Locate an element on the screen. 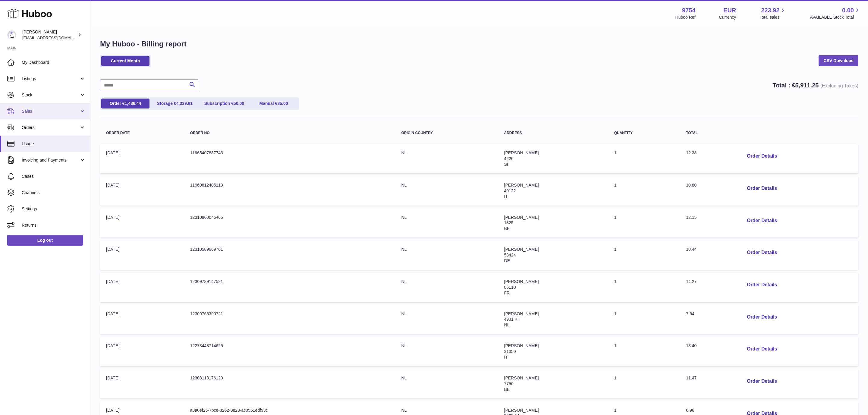  th: Total is located at coordinates (708, 133).